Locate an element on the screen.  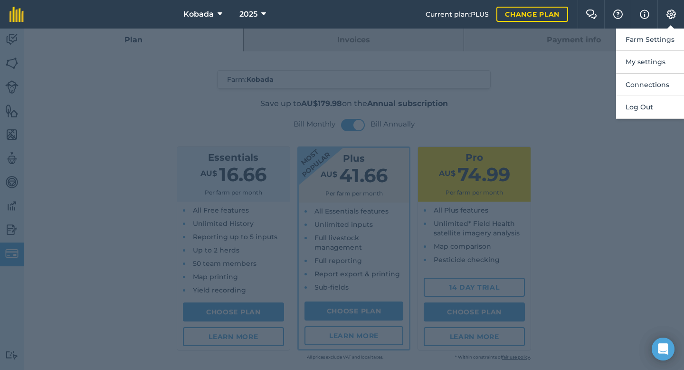
img: fieldmargin Logo is located at coordinates (17, 14).